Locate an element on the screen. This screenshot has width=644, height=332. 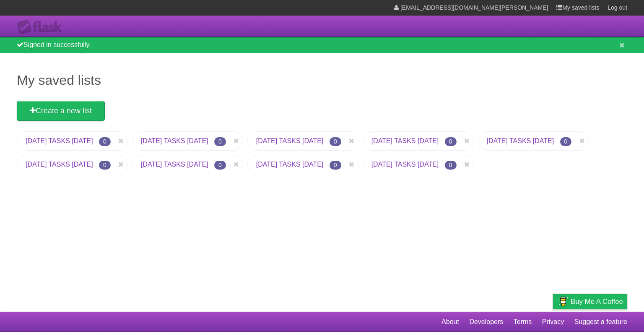
div: Flask is located at coordinates (42, 27).